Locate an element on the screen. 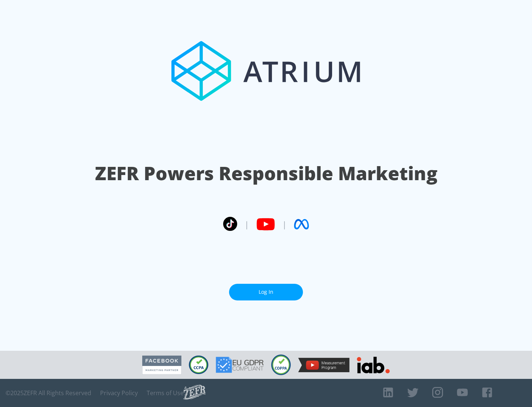 The width and height of the screenshot is (532, 407). img: YouTube Measurement Program is located at coordinates (323, 365).